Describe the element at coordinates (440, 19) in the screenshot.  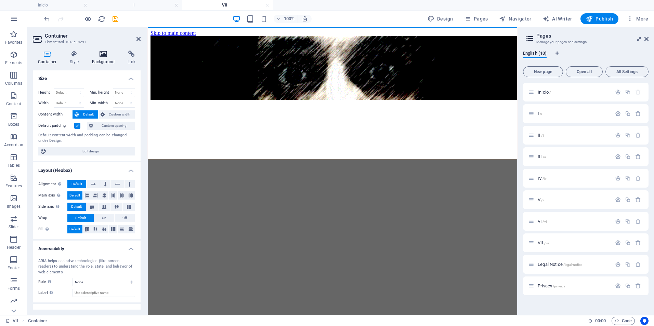
I see `span: Design` at that location.